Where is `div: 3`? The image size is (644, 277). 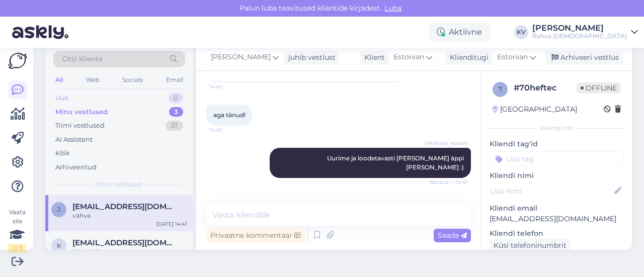
div: 3 is located at coordinates (176, 112).